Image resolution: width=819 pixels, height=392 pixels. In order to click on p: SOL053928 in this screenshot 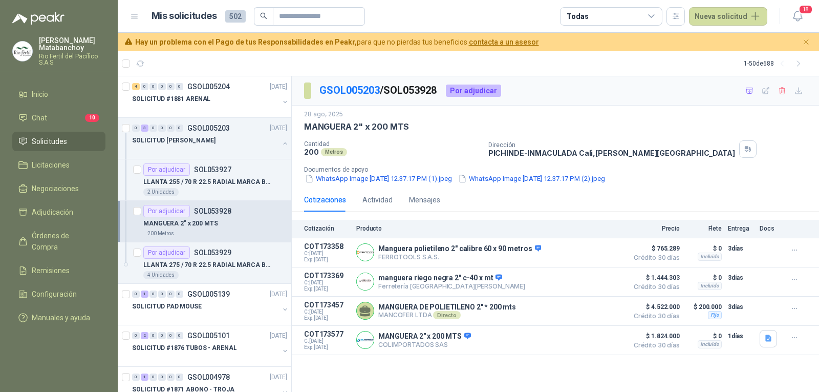, I will do `click(212, 211)`.